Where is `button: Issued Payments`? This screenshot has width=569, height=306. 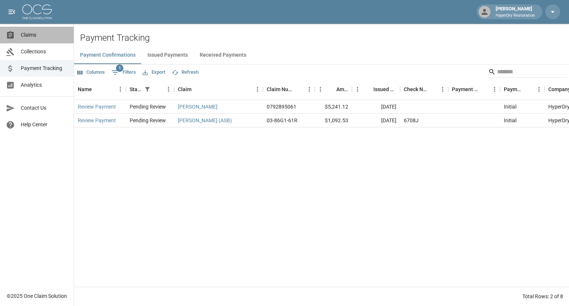
button: Issued Payments is located at coordinates (168, 55).